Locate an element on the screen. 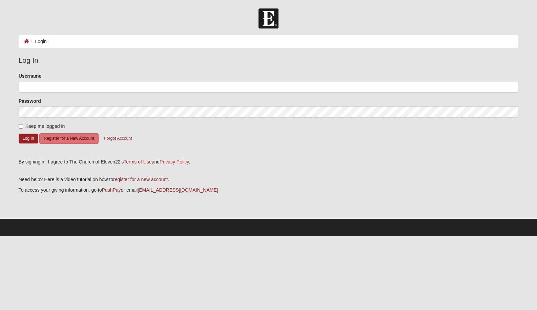  input: Keep me logged in is located at coordinates (21, 126).